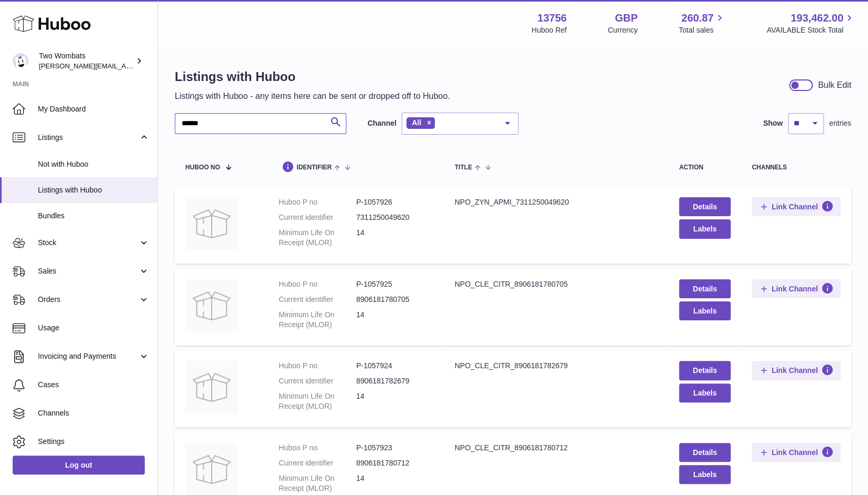  Describe the element at coordinates (211, 306) in the screenshot. I see `img: NPO_CLE_CITR_8906181780705` at that location.